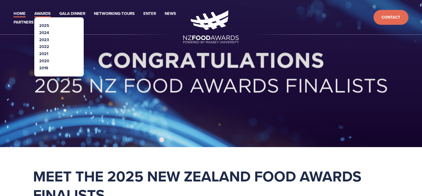 The width and height of the screenshot is (422, 196). What do you see at coordinates (44, 32) in the screenshot?
I see `a: 2024` at bounding box center [44, 32].